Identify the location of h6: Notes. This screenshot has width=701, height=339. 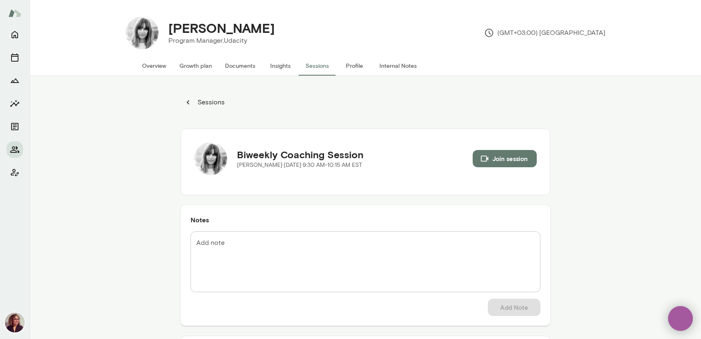
(365, 220).